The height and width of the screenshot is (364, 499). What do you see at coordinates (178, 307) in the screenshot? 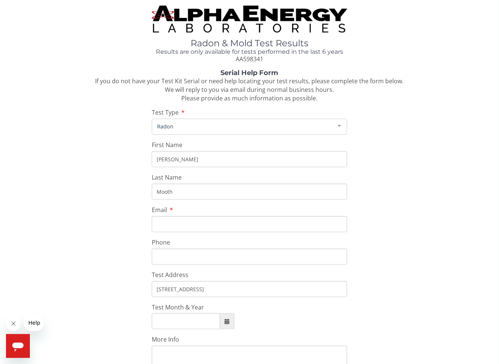
I see `span: Test Month & Year` at bounding box center [178, 307].